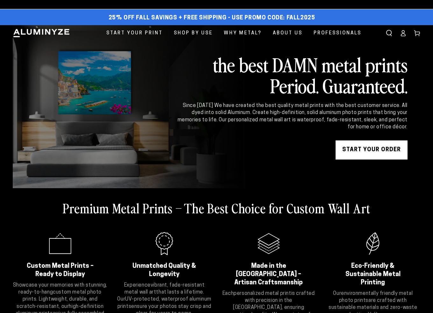 The height and width of the screenshot is (313, 433). Describe the element at coordinates (371, 150) in the screenshot. I see `a: START YOUR Order` at that location.